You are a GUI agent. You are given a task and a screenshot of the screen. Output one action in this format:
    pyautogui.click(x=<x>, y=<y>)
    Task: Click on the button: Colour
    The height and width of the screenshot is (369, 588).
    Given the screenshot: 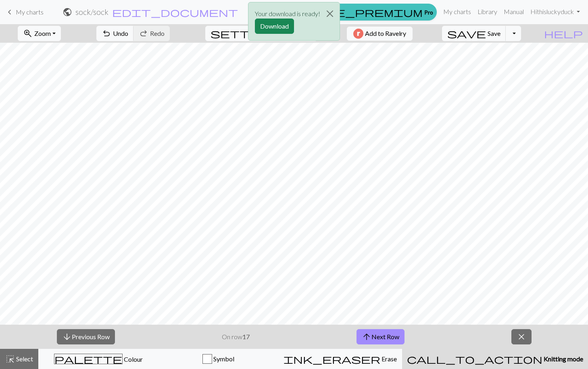 What is the action you would take?
    pyautogui.click(x=98, y=359)
    